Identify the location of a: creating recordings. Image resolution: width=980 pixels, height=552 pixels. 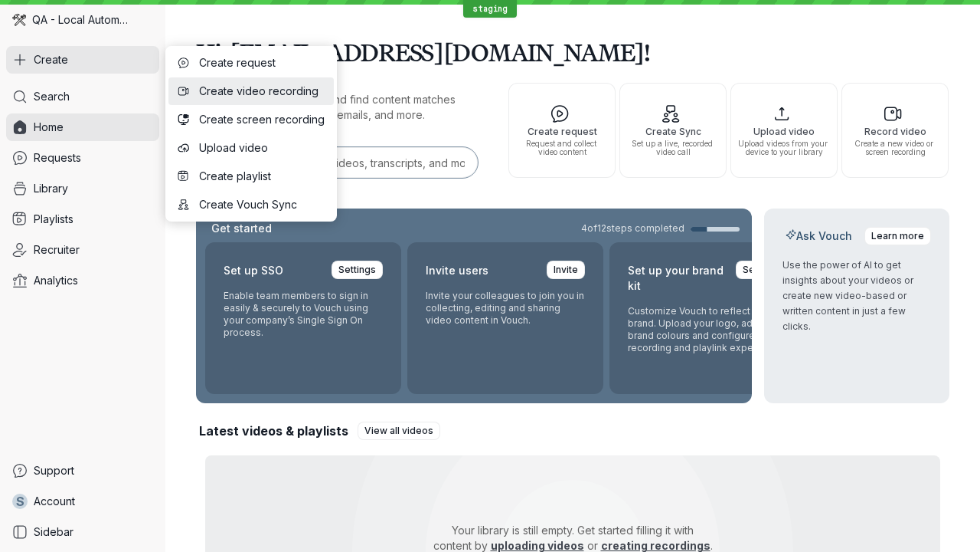
(655, 545).